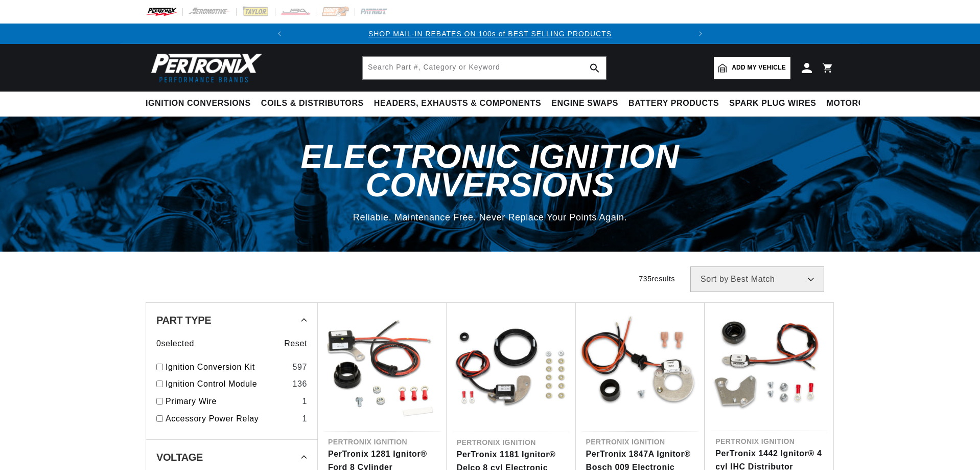 Image resolution: width=980 pixels, height=470 pixels. What do you see at coordinates (490, 170) in the screenshot?
I see `span: Electronic Ignition Conversions` at bounding box center [490, 170].